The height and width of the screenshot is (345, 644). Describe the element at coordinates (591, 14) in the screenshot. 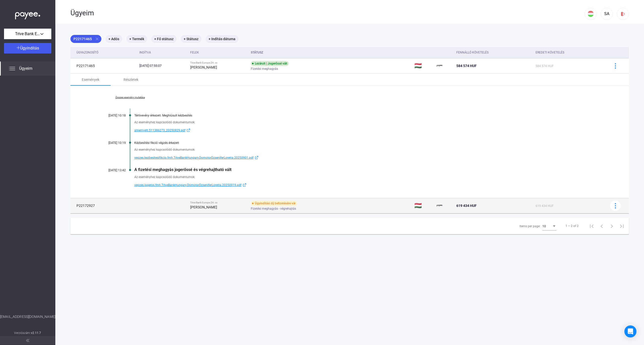

I see `button: HU` at that location.